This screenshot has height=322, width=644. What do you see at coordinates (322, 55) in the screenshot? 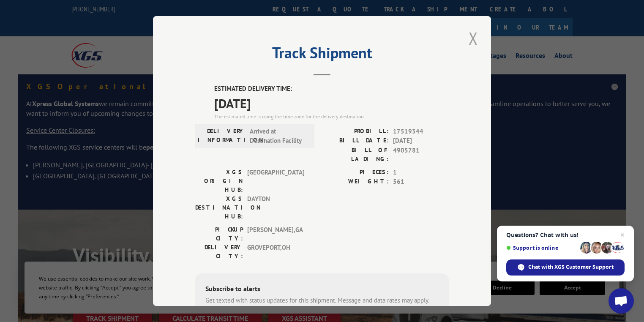
I see `h2: Track Shipment` at bounding box center [322, 55].